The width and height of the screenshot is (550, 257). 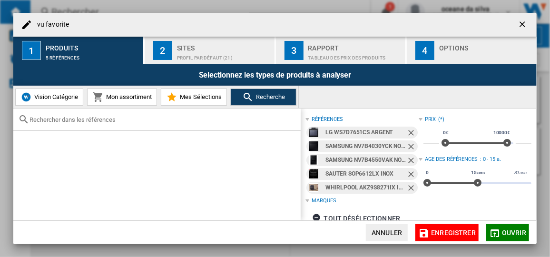 I want to click on div: 2, so click(x=163, y=50).